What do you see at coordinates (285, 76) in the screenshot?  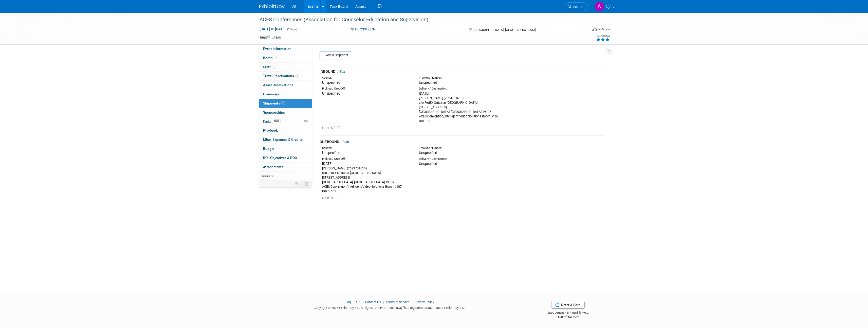 I see `a: Travel Reservations1` at bounding box center [285, 76].